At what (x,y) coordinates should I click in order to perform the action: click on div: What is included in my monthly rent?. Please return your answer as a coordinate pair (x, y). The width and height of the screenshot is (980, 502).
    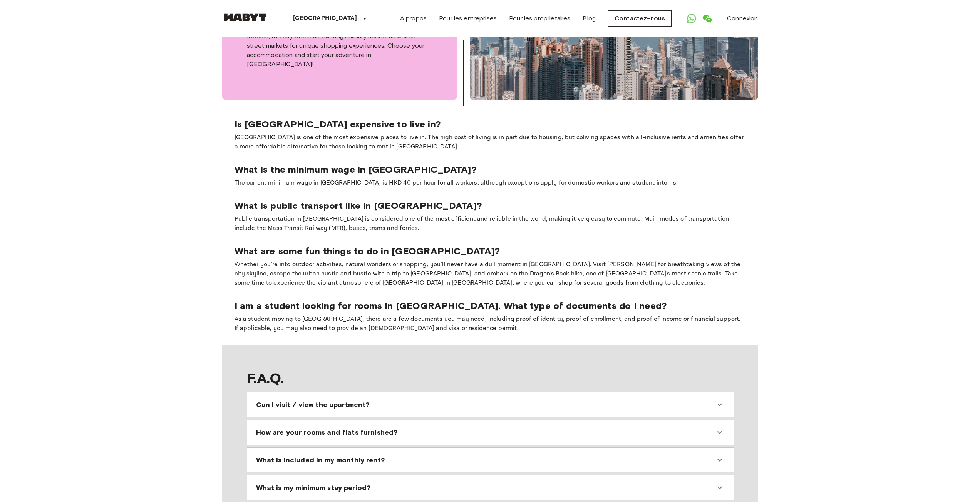
    Looking at the image, I should click on (490, 460).